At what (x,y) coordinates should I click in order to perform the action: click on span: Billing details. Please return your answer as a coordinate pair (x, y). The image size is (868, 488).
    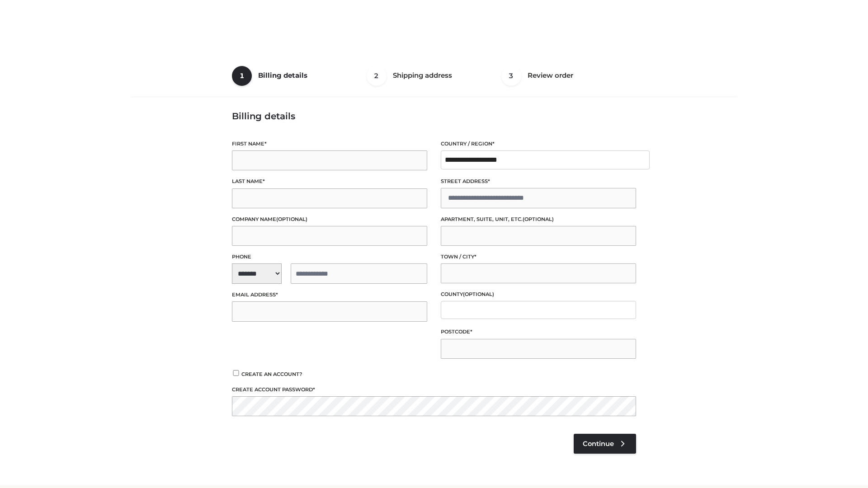
    Looking at the image, I should click on (283, 75).